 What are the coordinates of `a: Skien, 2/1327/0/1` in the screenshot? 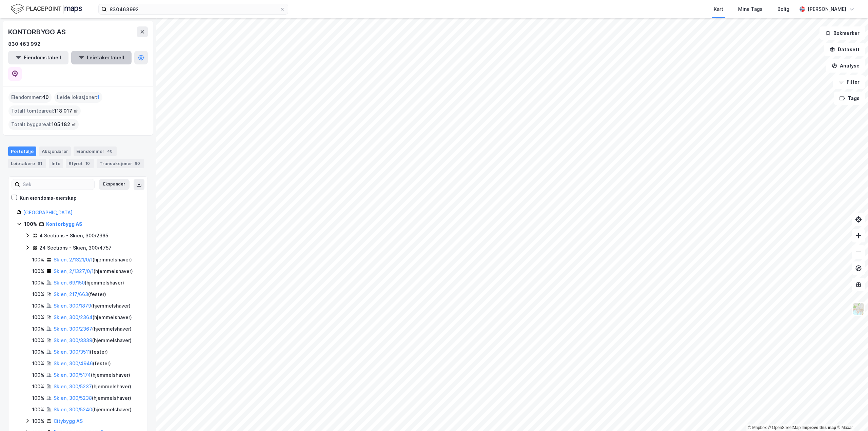 It's located at (73, 271).